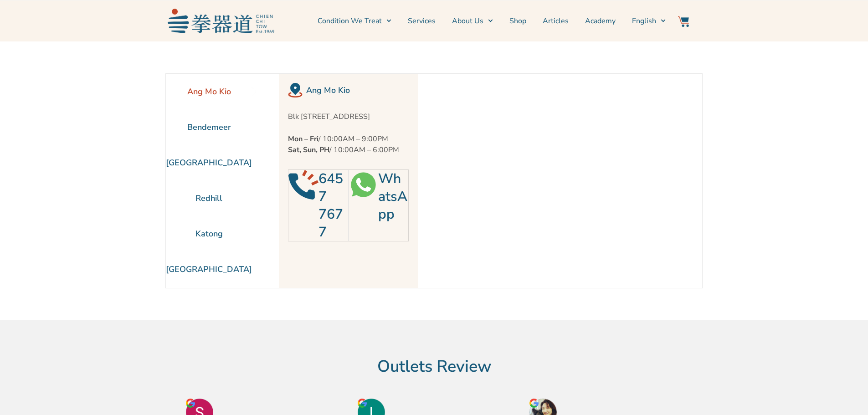 Image resolution: width=868 pixels, height=415 pixels. Describe the element at coordinates (308, 150) in the screenshot. I see `strong: Sat, Sun, PH` at that location.